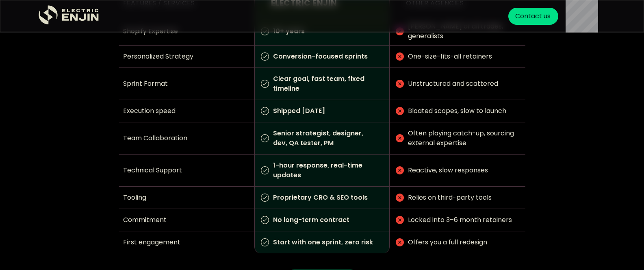 Image resolution: width=644 pixels, height=270 pixels. What do you see at coordinates (446, 170) in the screenshot?
I see `p: Reactive, slow responses` at bounding box center [446, 170].